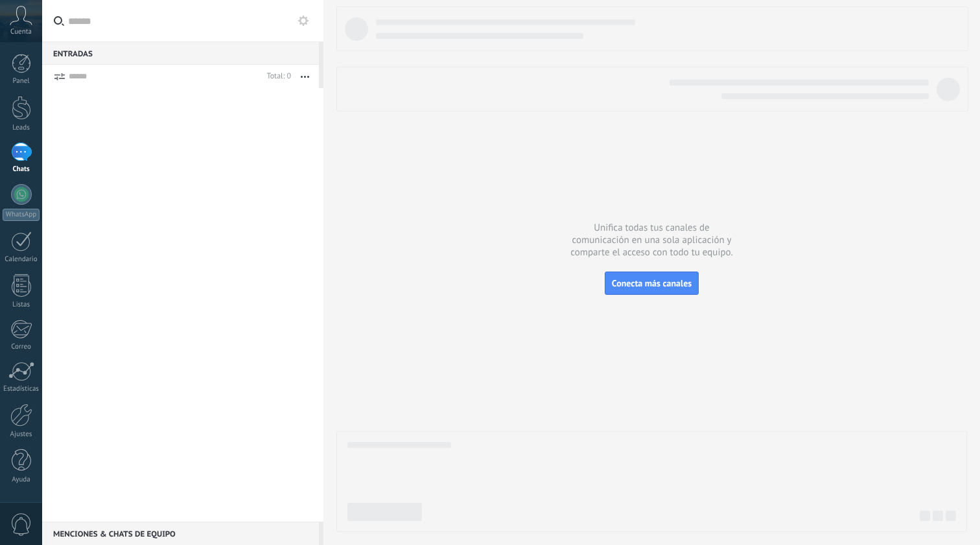  I want to click on div: Correo, so click(22, 346).